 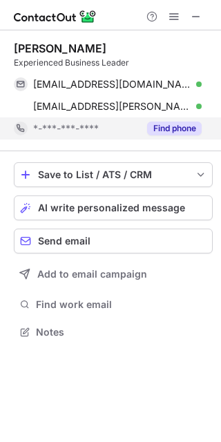 I want to click on button: Send email, so click(x=113, y=241).